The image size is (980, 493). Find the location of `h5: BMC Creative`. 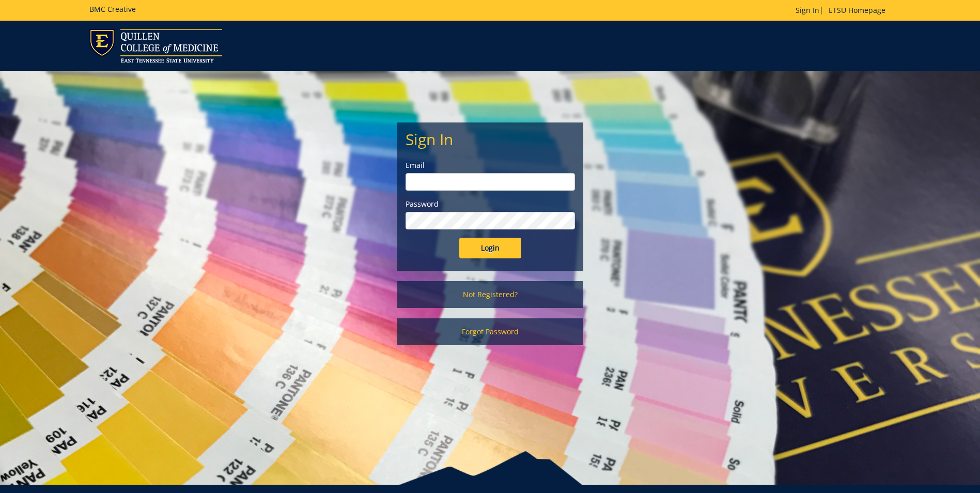

h5: BMC Creative is located at coordinates (112, 9).